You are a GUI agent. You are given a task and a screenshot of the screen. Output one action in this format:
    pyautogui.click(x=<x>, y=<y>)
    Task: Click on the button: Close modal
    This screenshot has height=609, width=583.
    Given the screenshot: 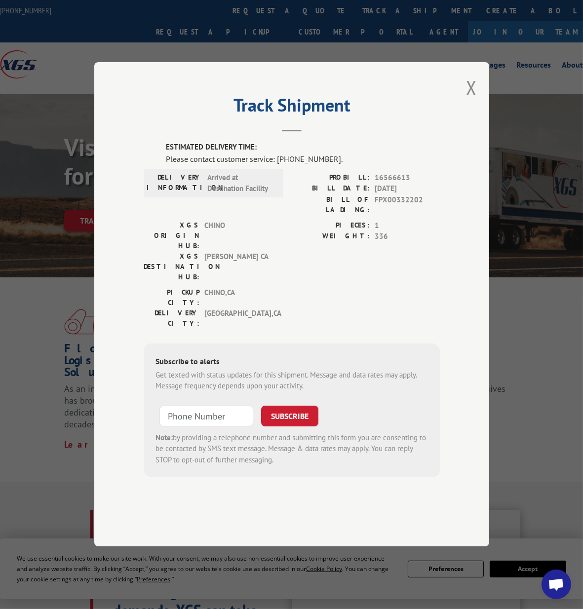 What is the action you would take?
    pyautogui.click(x=471, y=87)
    